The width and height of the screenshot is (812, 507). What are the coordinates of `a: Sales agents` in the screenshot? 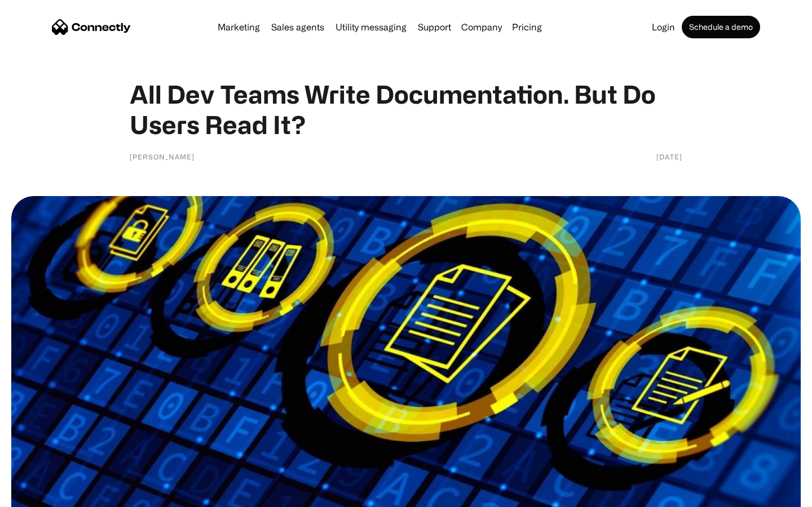 It's located at (298, 27).